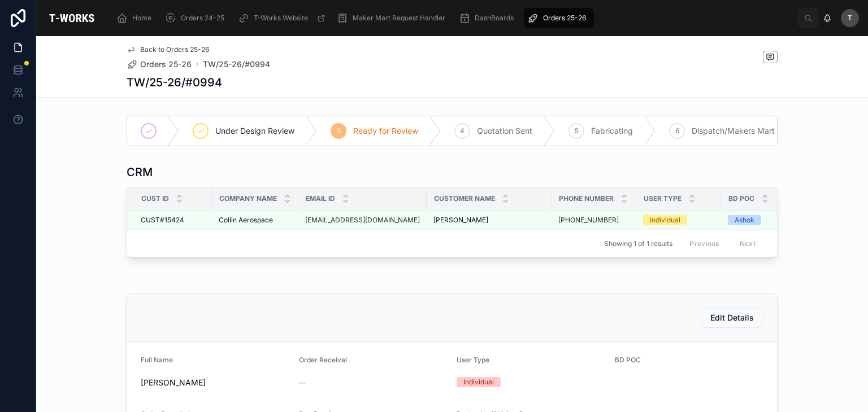 The image size is (868, 412). I want to click on button: Edit Details, so click(732, 318).